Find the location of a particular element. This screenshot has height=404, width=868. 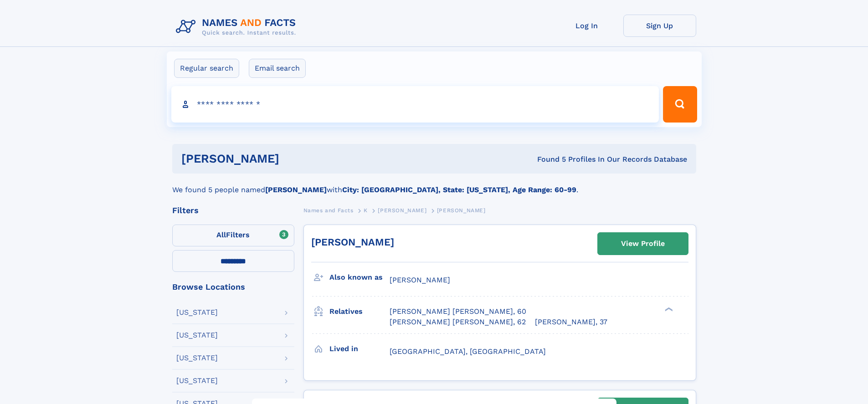

img: Logo Names and Facts is located at coordinates (238, 27).